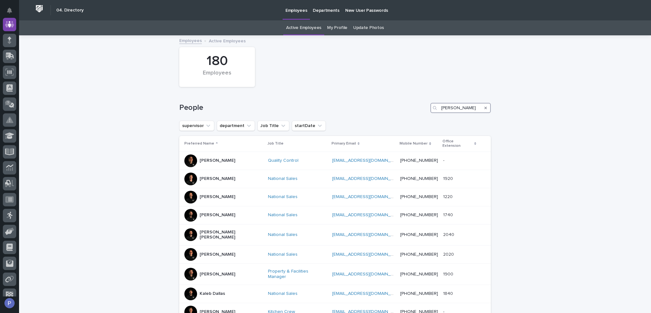  I want to click on p: 1220, so click(449, 196).